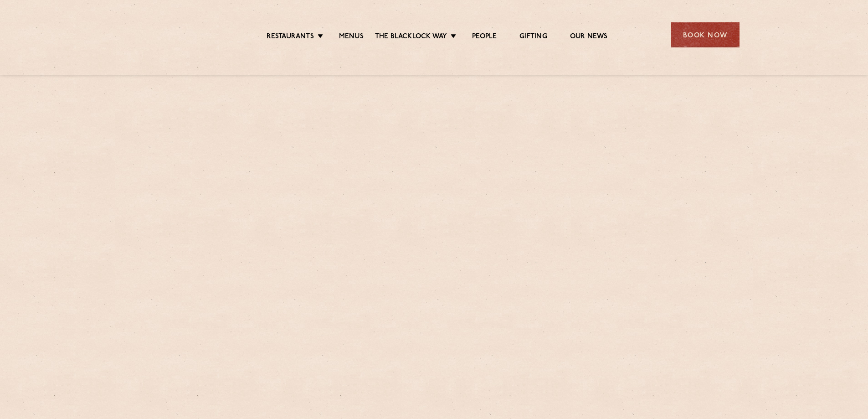 The height and width of the screenshot is (419, 868). What do you see at coordinates (411, 37) in the screenshot?
I see `a: The Blacklock Way` at bounding box center [411, 37].